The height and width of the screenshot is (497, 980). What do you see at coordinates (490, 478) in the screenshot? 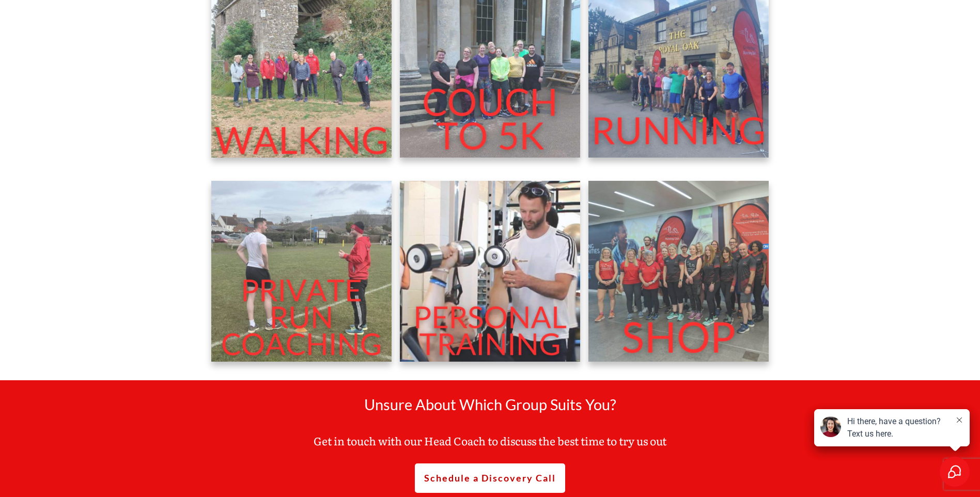
I see `a: Schedule a Discovery Call` at bounding box center [490, 478].